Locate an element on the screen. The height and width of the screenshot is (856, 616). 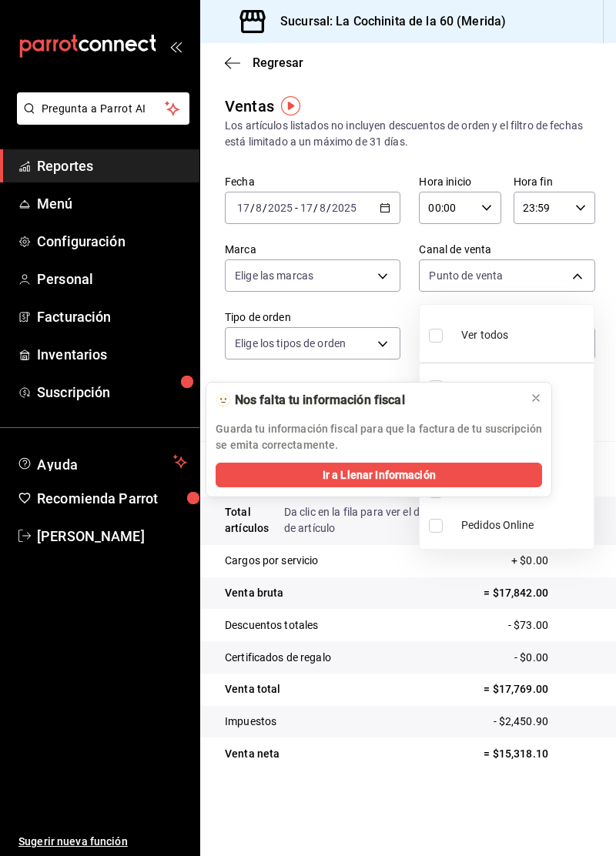
p: Guarda tu información fiscal para que la factura de tu suscripción se emita correctamente. is located at coordinates (379, 437).